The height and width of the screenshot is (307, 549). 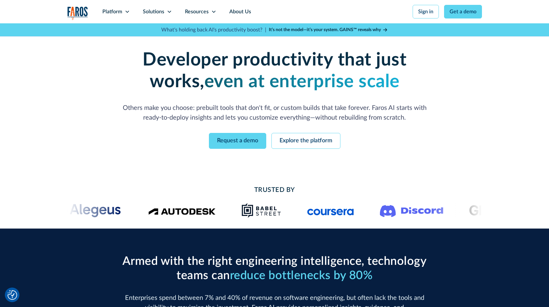 What do you see at coordinates (12, 295) in the screenshot?
I see `button: Cookie Settings` at bounding box center [12, 295].